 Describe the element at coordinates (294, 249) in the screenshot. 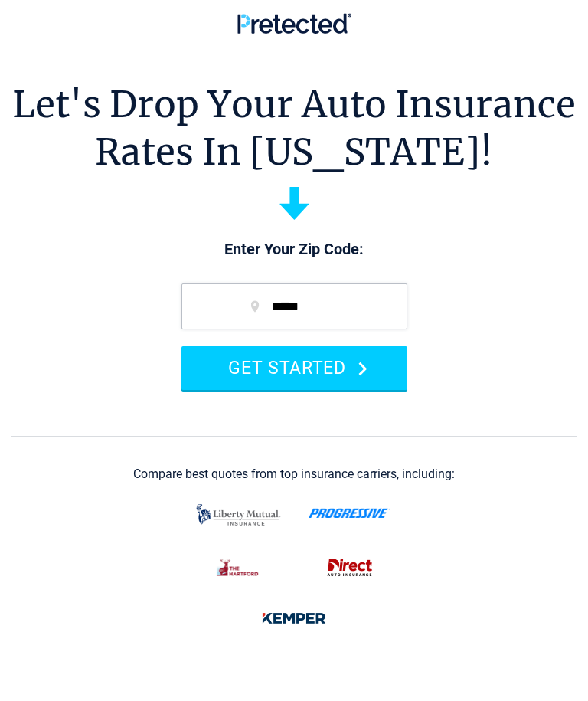

I see `p: Enter Your Zip Code:` at that location.